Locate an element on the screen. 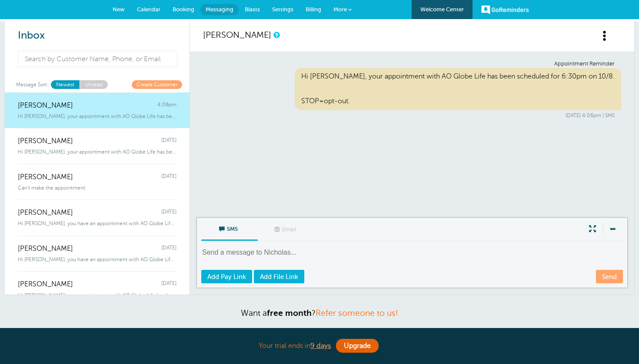 The image size is (639, 364). a: Newest is located at coordinates (65, 84).